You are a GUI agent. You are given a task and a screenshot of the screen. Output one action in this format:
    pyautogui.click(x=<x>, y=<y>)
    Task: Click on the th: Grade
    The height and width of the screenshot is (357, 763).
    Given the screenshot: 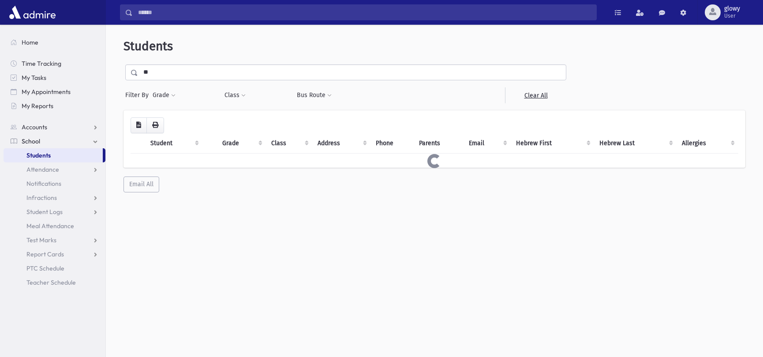 What is the action you would take?
    pyautogui.click(x=241, y=143)
    